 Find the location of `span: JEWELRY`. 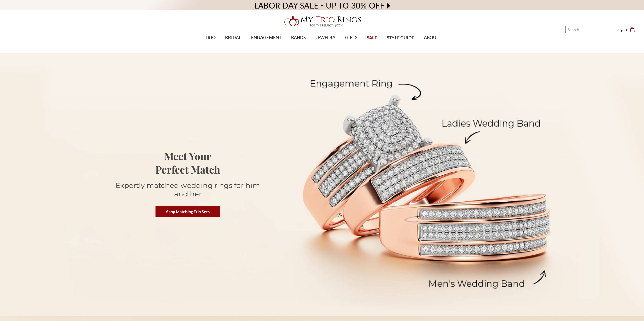

span: JEWELRY is located at coordinates (325, 37).